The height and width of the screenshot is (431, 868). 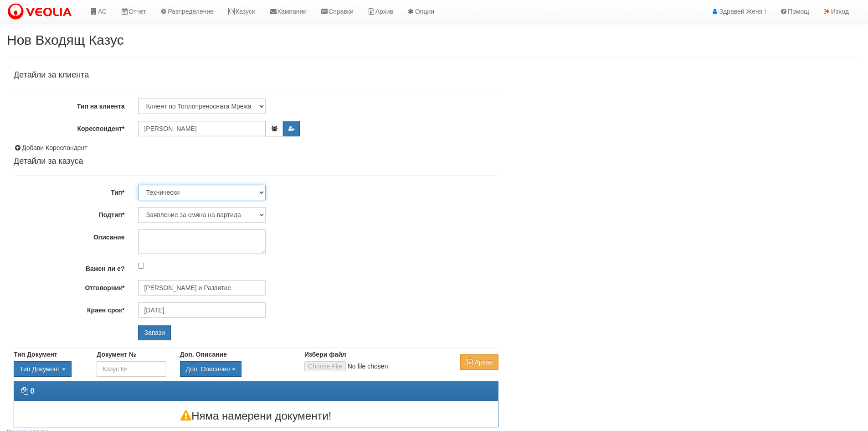 I want to click on input: Запази, so click(x=154, y=333).